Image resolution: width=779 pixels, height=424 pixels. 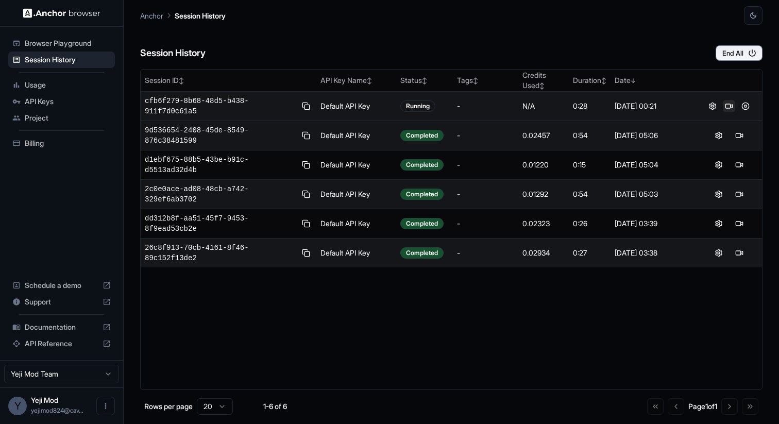 What do you see at coordinates (68, 60) in the screenshot?
I see `span: Session History` at bounding box center [68, 60].